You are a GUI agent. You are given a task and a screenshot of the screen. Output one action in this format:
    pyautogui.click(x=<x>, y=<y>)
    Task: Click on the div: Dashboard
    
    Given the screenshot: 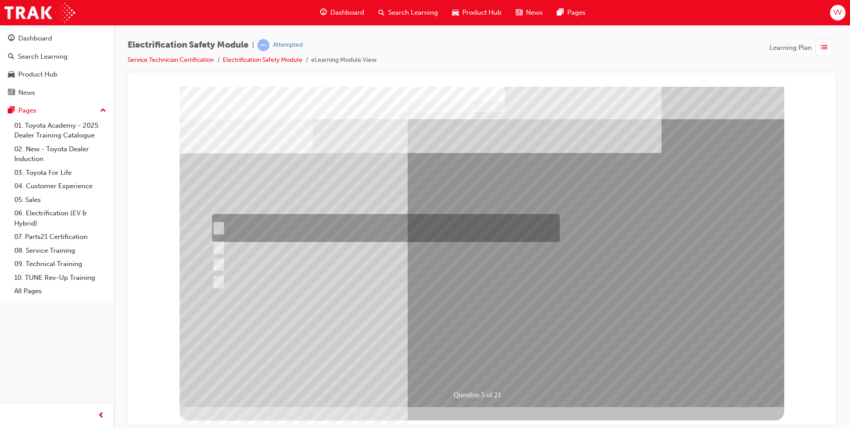 What is the action you would take?
    pyautogui.click(x=35, y=38)
    